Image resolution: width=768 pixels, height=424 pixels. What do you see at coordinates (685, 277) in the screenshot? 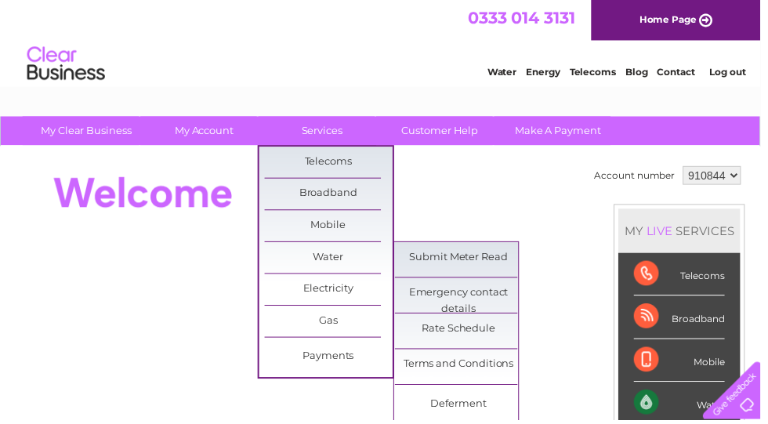
I see `div: Telecoms` at bounding box center [685, 277].